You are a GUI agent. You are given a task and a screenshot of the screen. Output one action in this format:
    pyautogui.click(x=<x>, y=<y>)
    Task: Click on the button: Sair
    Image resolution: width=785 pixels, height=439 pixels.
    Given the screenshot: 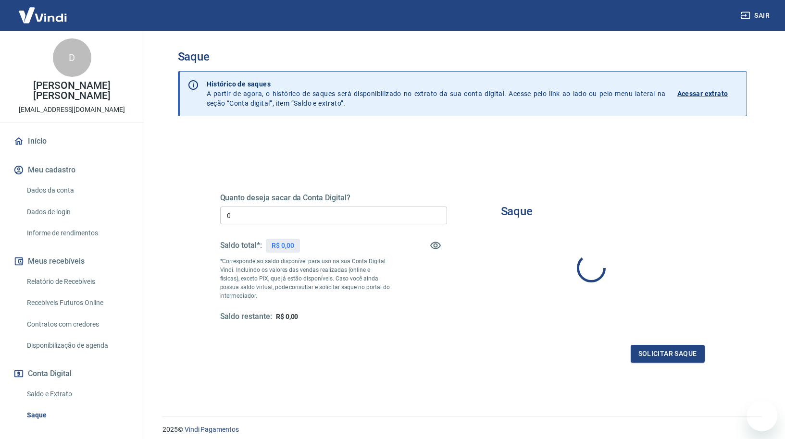 What is the action you would take?
    pyautogui.click(x=756, y=15)
    